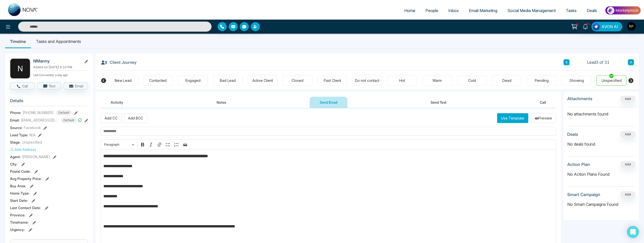  I want to click on a: People, so click(432, 11).